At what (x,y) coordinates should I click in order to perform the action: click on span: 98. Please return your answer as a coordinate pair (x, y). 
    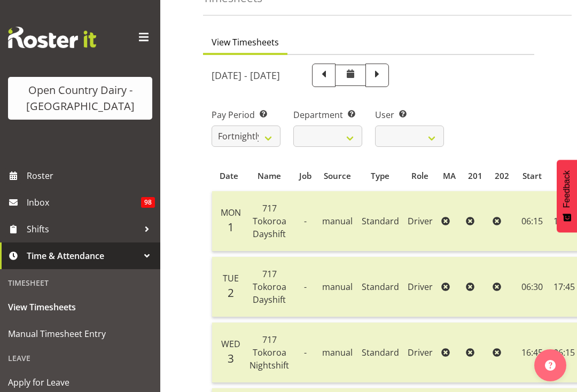
    Looking at the image, I should click on (148, 203).